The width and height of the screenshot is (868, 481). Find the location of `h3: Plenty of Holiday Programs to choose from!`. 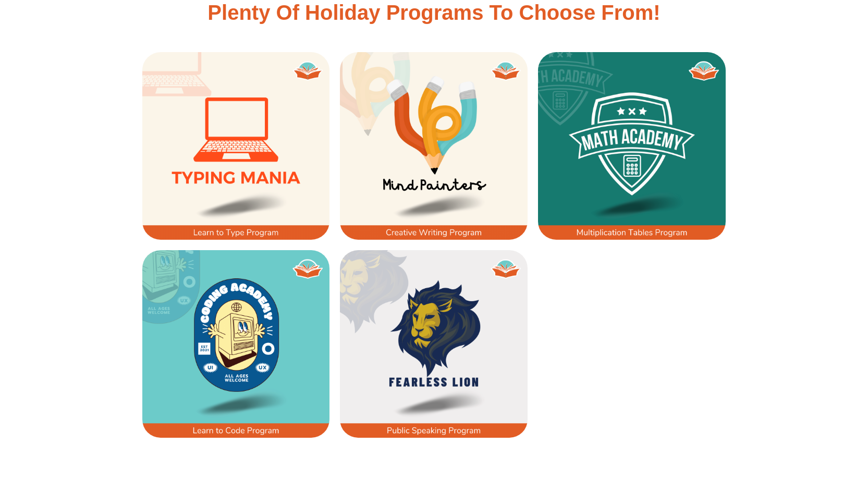

h3: Plenty of Holiday Programs to choose from! is located at coordinates (434, 12).